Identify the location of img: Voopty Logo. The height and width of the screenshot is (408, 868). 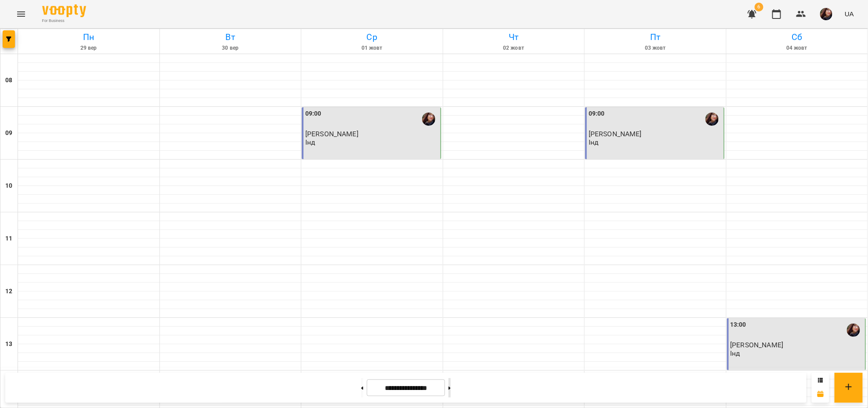
(64, 10).